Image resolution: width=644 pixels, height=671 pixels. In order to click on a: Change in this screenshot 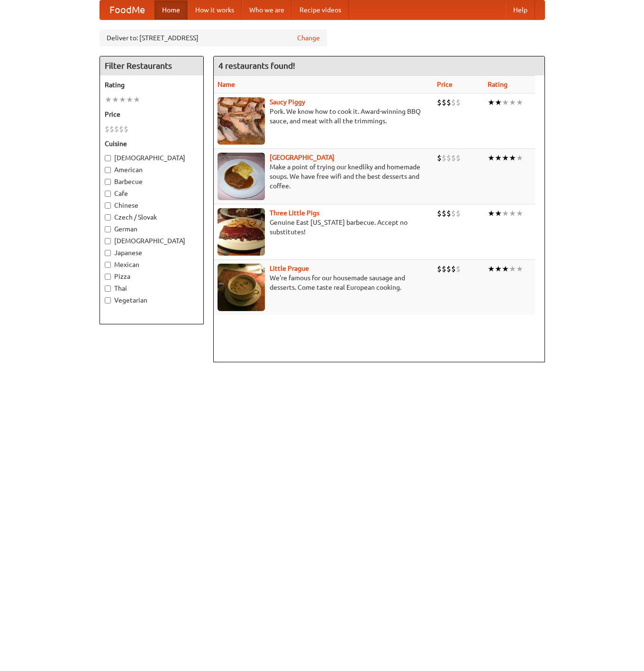, I will do `click(308, 38)`.